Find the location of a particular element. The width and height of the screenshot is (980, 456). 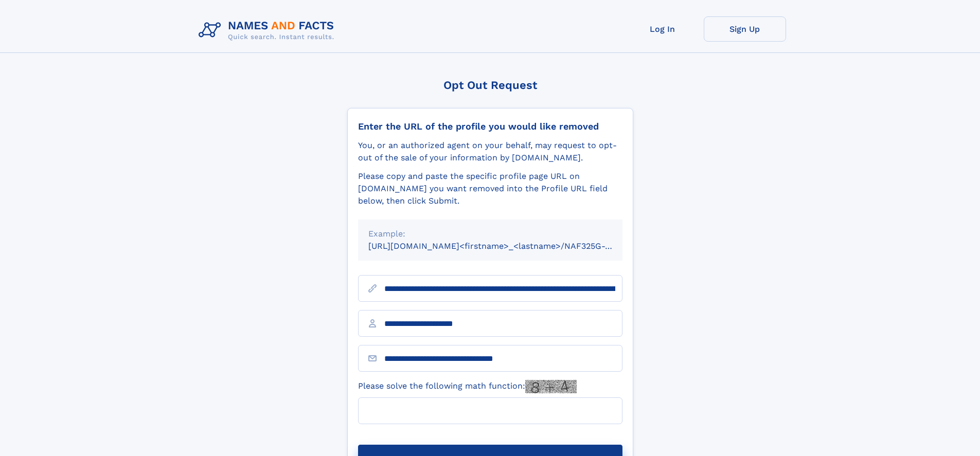

div: Example: is located at coordinates (490, 234).